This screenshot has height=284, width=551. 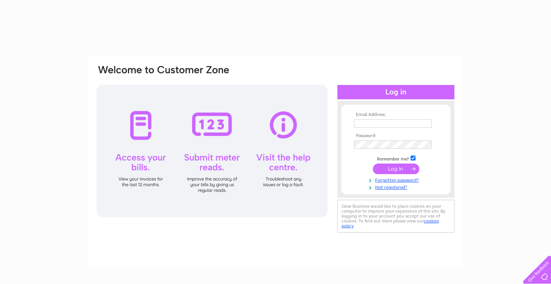 What do you see at coordinates (397, 179) in the screenshot?
I see `a: Forgotten password?` at bounding box center [397, 179].